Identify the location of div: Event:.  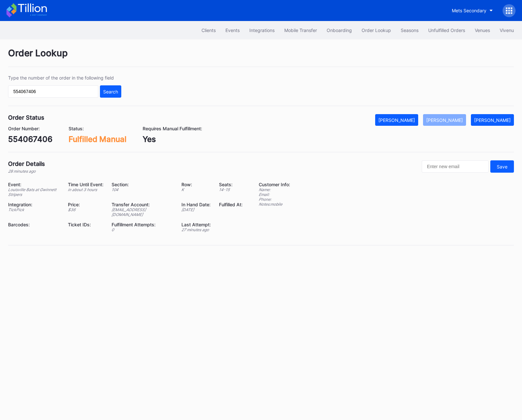
(34, 185).